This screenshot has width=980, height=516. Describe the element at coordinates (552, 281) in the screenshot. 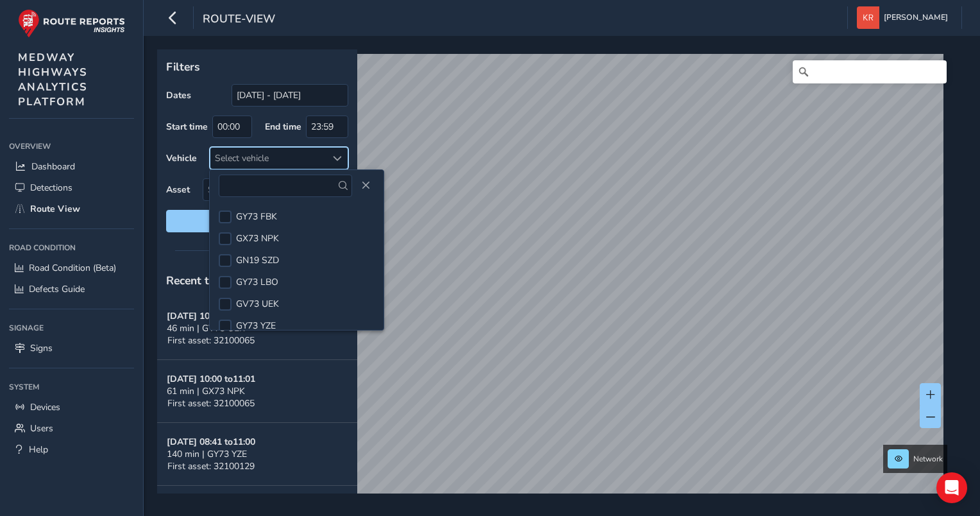

I see `canvas: Map` at that location.